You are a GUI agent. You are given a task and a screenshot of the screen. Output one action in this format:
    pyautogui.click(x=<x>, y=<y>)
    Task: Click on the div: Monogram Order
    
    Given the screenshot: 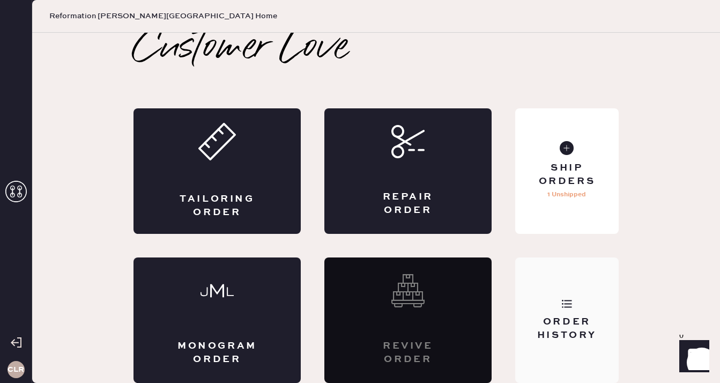 What is the action you would take?
    pyautogui.click(x=217, y=353)
    